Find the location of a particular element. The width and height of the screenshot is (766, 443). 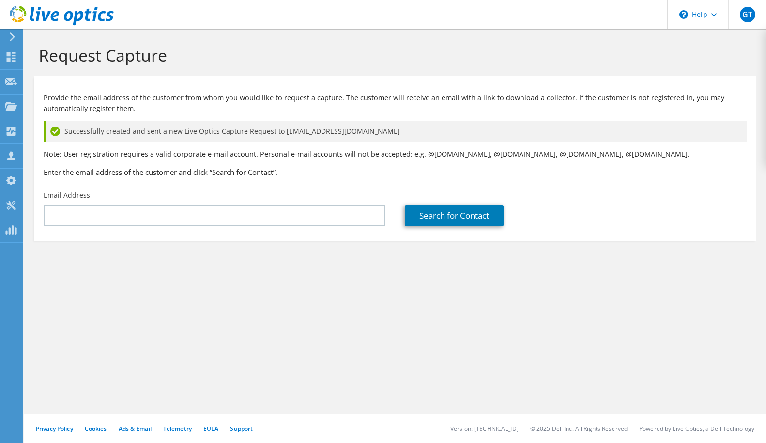

p: Provide the email address of the customer from whom you would like to request a capture. The cust... is located at coordinates (395, 103).